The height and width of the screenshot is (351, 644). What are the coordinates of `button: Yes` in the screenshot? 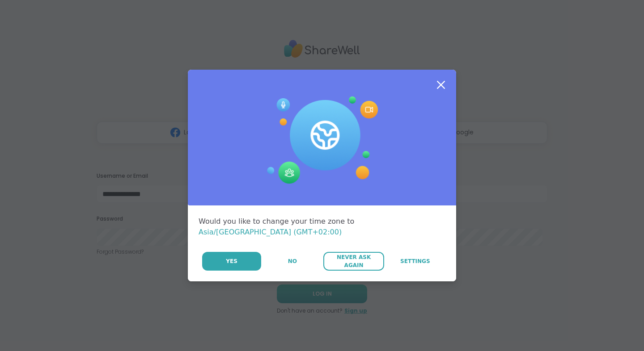 It's located at (232, 261).